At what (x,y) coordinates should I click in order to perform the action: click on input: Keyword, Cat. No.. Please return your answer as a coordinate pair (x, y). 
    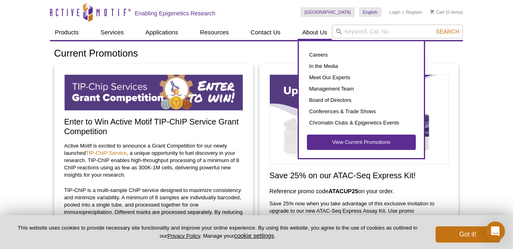
    Looking at the image, I should click on (397, 31).